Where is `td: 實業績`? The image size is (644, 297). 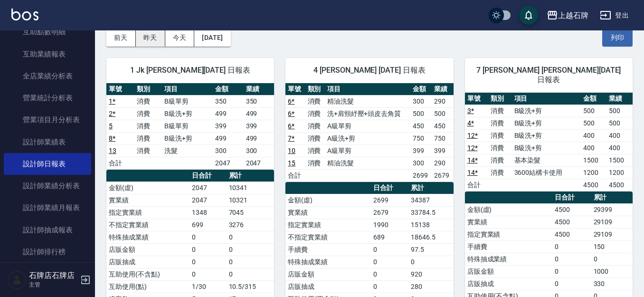
td: 實業績 is located at coordinates (148, 200).